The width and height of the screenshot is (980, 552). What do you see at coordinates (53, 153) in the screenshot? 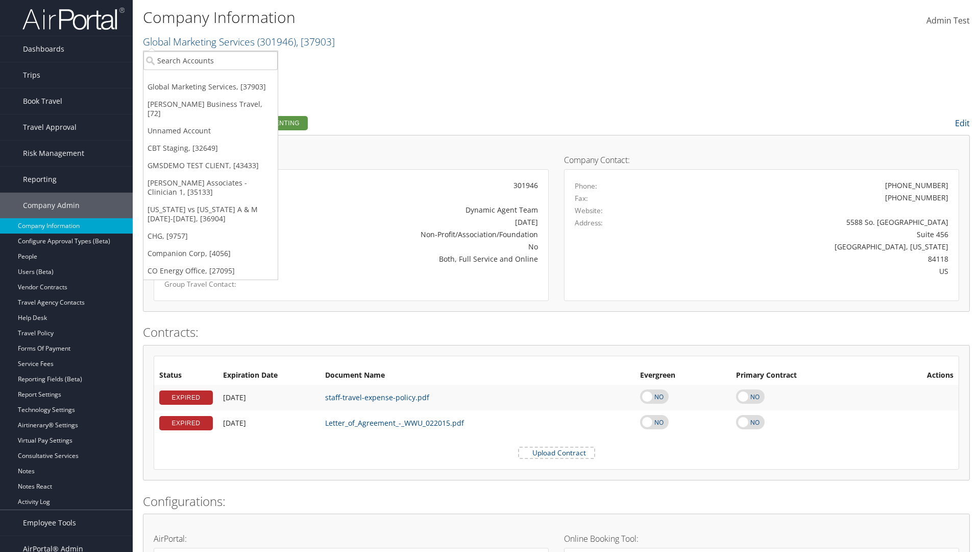
I see `span: Risk Management` at bounding box center [53, 153].